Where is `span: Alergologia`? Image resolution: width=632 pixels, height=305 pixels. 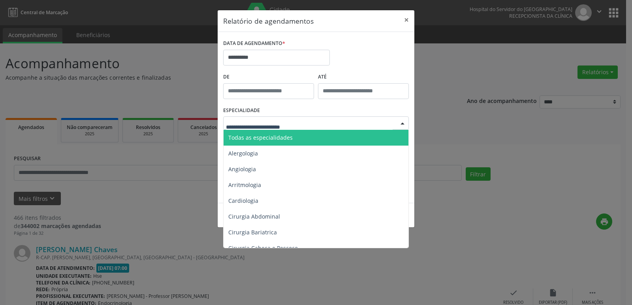 span: Alergologia is located at coordinates (243, 153).